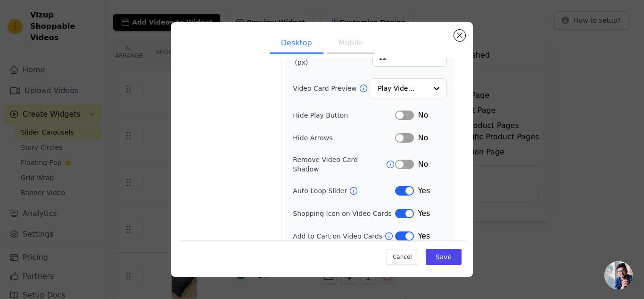 The width and height of the screenshot is (644, 299). I want to click on label: Video Card Preview, so click(326, 88).